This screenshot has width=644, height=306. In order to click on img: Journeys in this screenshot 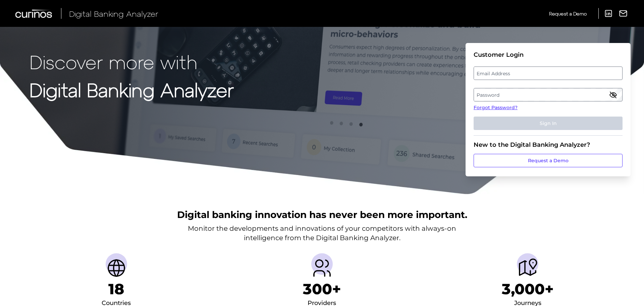, I will do `click(528, 268)`.